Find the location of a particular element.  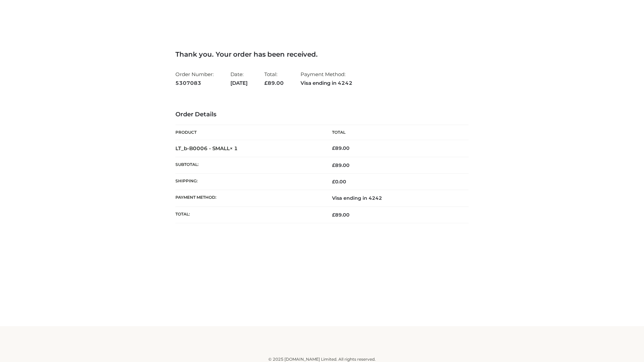

li: Order Number: is located at coordinates (194, 79).